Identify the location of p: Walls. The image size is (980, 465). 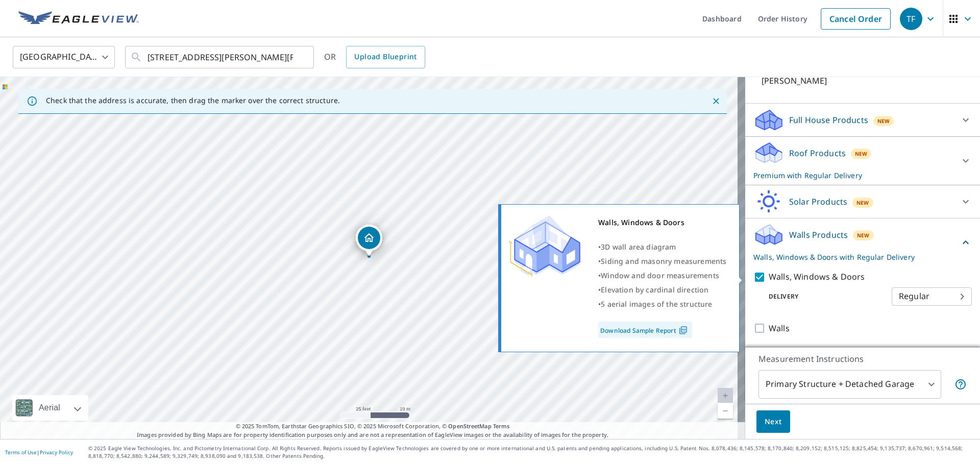
(779, 328).